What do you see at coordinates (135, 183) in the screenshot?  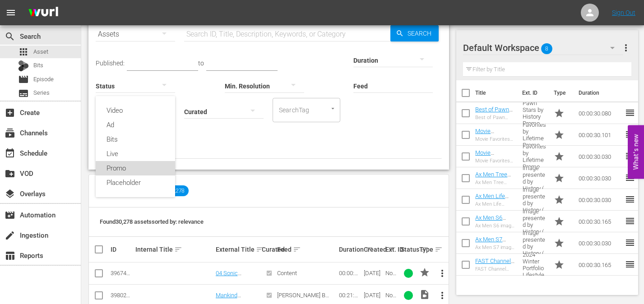 I see `div: Placeholder` at bounding box center [135, 183].